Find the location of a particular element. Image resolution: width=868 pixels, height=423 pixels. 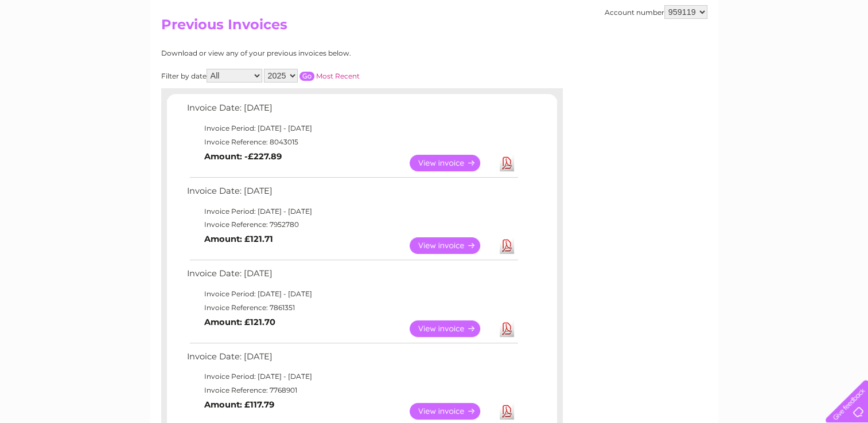

div: Account number is located at coordinates (656, 12).